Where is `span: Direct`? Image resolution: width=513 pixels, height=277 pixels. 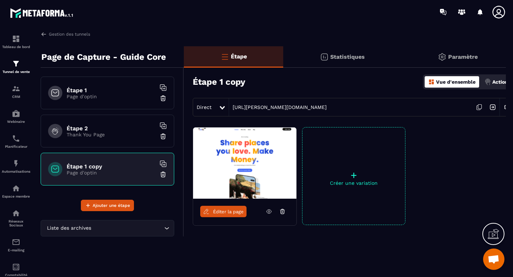 span: Direct is located at coordinates (204, 107).